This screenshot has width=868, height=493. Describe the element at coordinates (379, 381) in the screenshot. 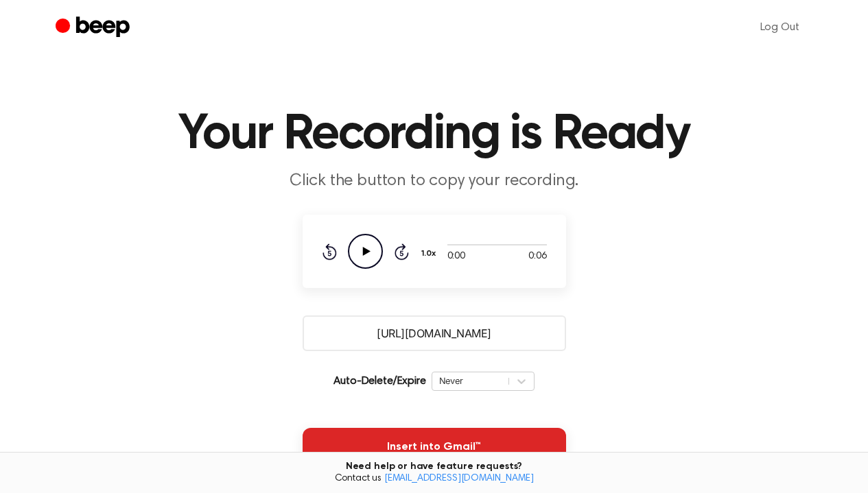

I see `p: Auto-Delete/Expire` at that location.